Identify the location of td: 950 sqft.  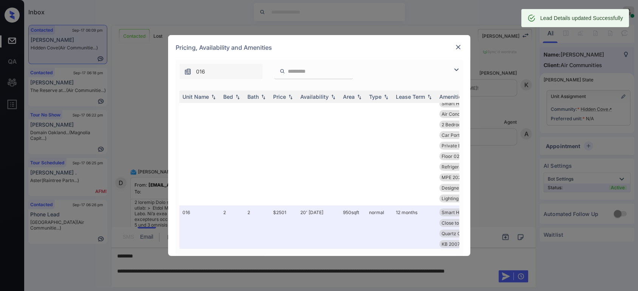
(353, 140).